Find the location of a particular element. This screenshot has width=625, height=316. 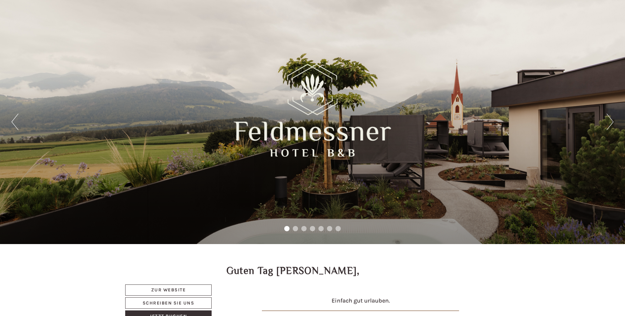

a: Schreiben Sie uns is located at coordinates (168, 303).